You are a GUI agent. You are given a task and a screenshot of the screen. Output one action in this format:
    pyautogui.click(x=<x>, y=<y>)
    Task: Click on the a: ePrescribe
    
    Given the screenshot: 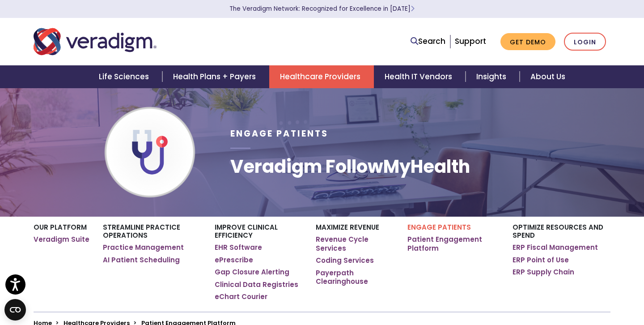 What is the action you would take?
    pyautogui.click(x=234, y=260)
    